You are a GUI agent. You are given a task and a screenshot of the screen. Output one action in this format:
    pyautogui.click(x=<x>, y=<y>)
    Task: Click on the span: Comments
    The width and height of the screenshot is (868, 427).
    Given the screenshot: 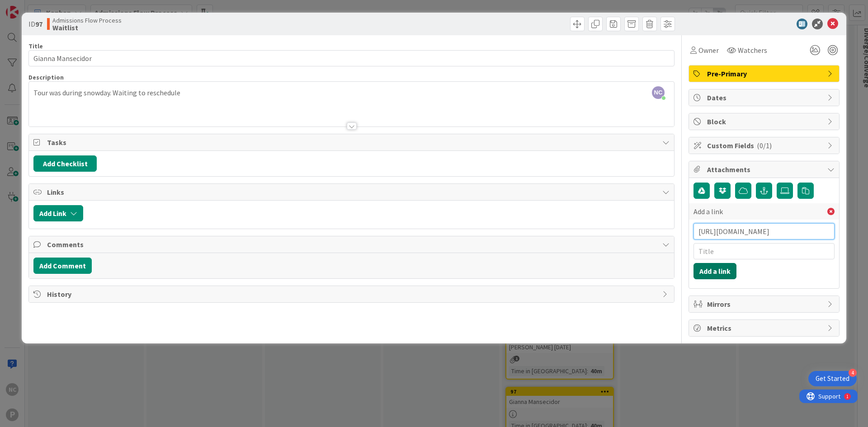 What is the action you would take?
    pyautogui.click(x=352, y=245)
    